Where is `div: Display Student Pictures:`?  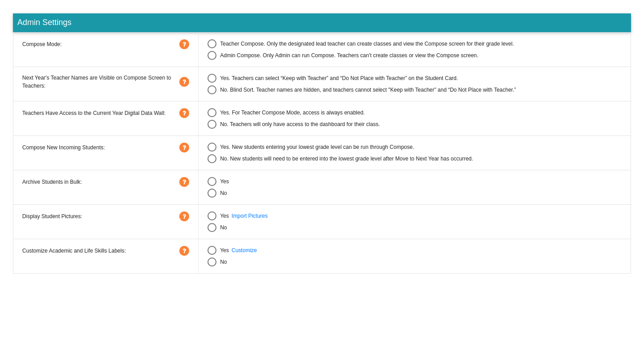 div: Display Student Pictures: is located at coordinates (105, 216).